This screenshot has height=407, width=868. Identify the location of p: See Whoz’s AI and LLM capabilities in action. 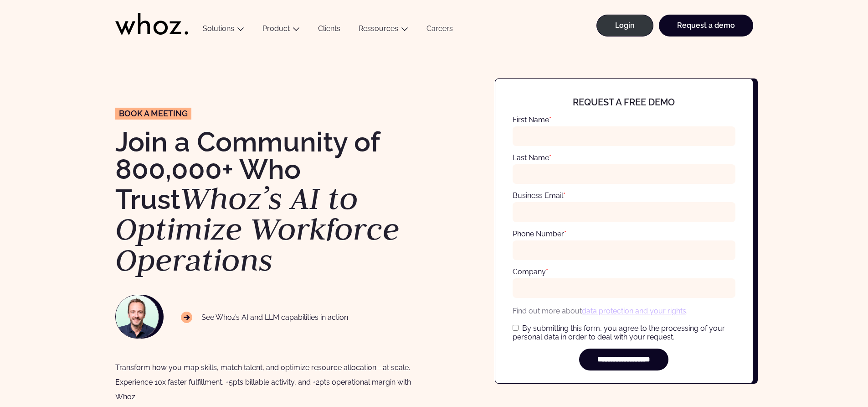
(265, 317).